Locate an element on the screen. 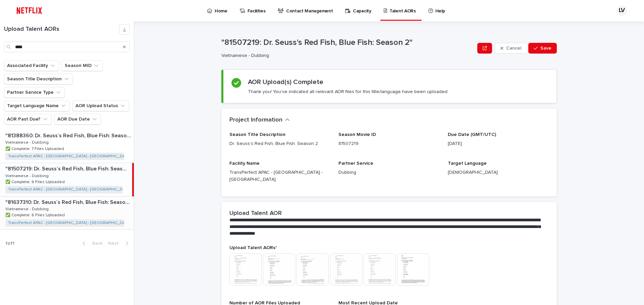 Image resolution: width=644 pixels, height=305 pixels. span: Cancel is located at coordinates (514, 48).